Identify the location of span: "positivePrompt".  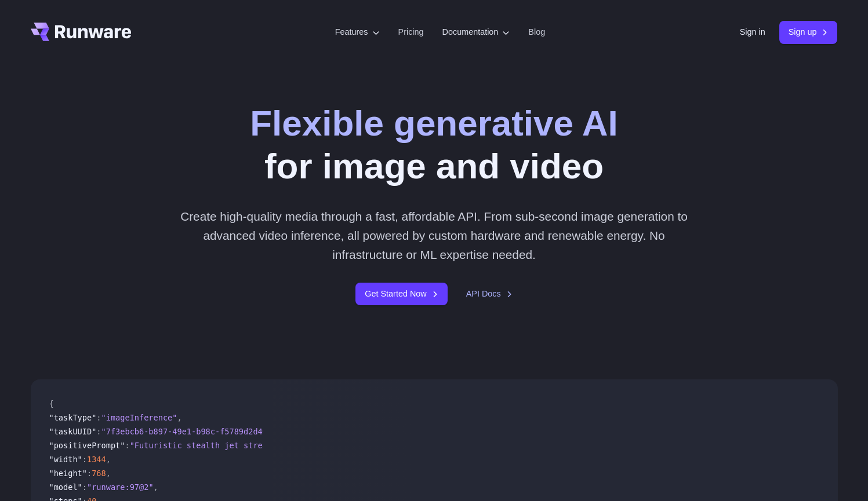
(87, 446).